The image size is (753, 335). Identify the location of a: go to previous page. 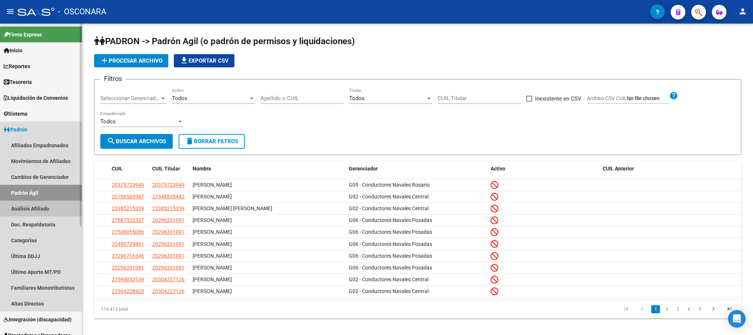
(642, 309).